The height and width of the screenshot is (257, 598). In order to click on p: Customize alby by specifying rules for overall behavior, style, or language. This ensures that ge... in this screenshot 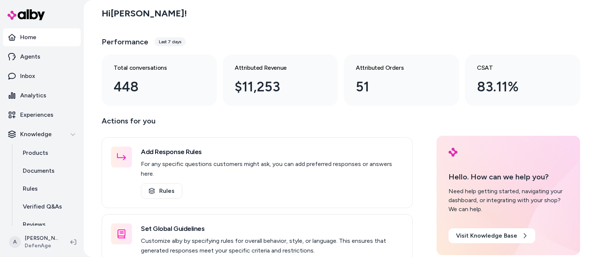, I will do `click(272, 246)`.